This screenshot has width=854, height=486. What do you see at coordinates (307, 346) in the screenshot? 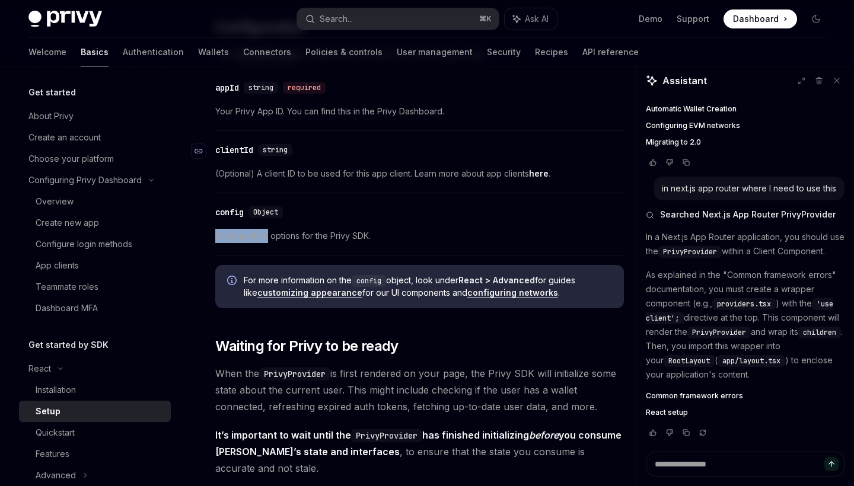
I see `span: Waiting for Privy to be ready` at bounding box center [307, 346].